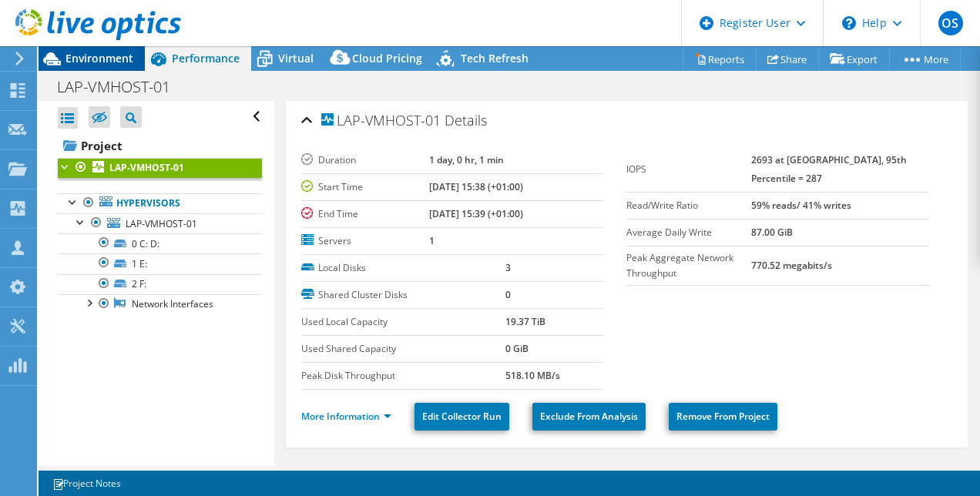 This screenshot has width=980, height=496. What do you see at coordinates (507, 267) in the screenshot?
I see `b: 3` at bounding box center [507, 267].